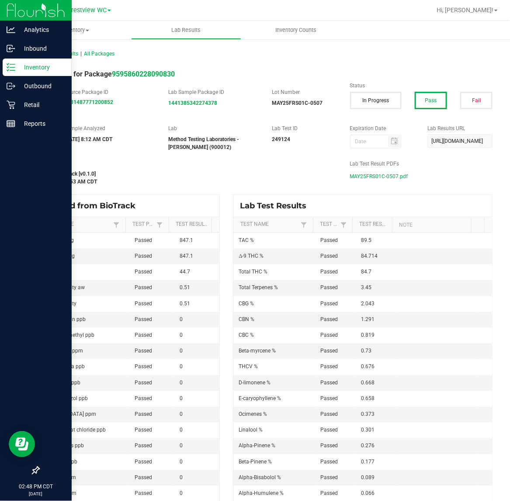 The height and width of the screenshot is (501, 510). I want to click on span: Lab Test Results, so click(276, 206).